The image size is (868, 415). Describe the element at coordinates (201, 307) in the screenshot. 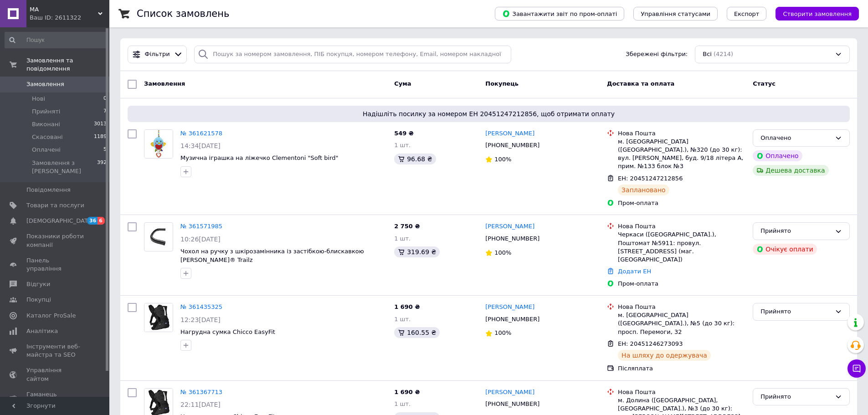

I see `a: № 361435325` at that location.